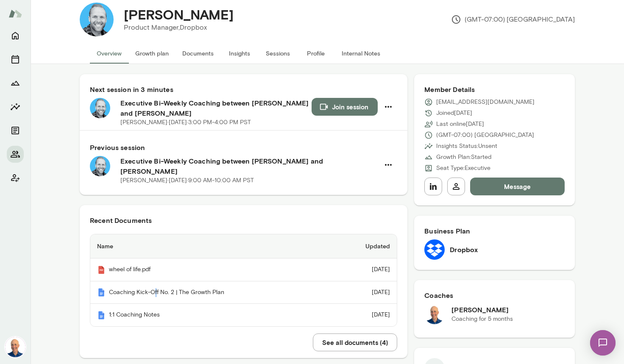 Image resolution: width=624 pixels, height=364 pixels. What do you see at coordinates (243, 147) in the screenshot?
I see `h6: Previous session` at bounding box center [243, 147].